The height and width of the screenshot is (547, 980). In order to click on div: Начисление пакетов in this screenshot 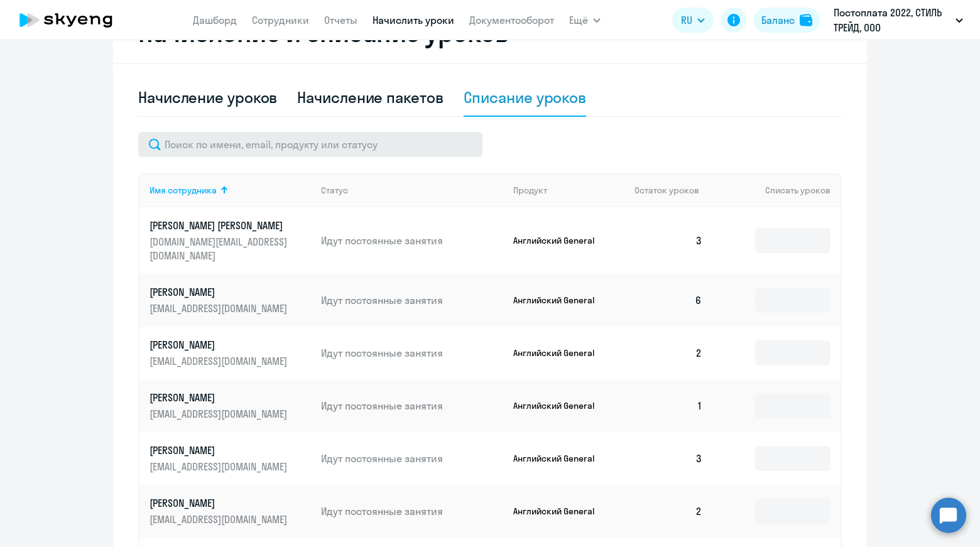, I will do `click(370, 97)`.